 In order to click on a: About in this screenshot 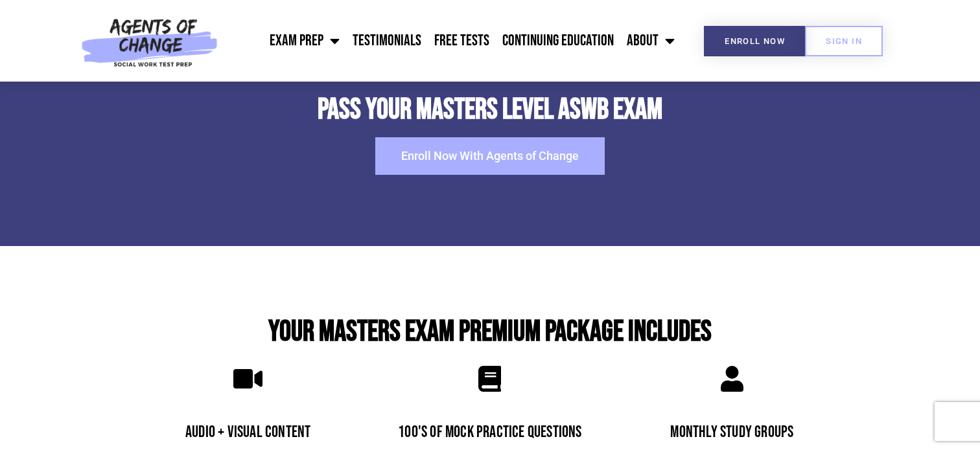, I will do `click(651, 41)`.